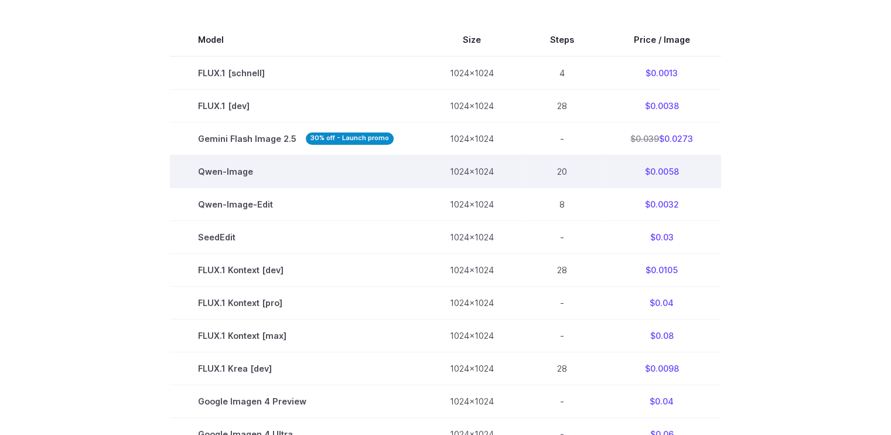  What do you see at coordinates (562, 40) in the screenshot?
I see `th: Steps` at bounding box center [562, 40].